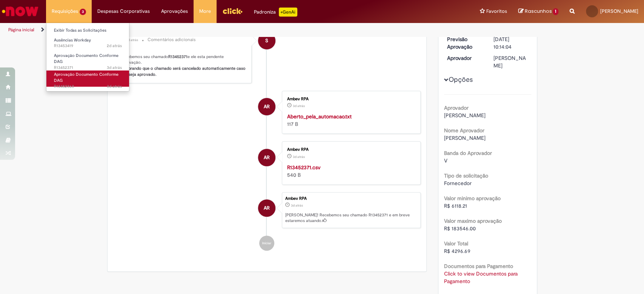  I want to click on a: Exibir Todas as Solicitações, so click(88, 30).